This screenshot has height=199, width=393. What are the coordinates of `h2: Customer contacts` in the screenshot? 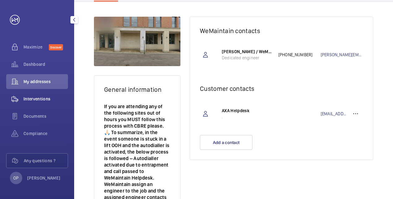 It's located at (281, 88).